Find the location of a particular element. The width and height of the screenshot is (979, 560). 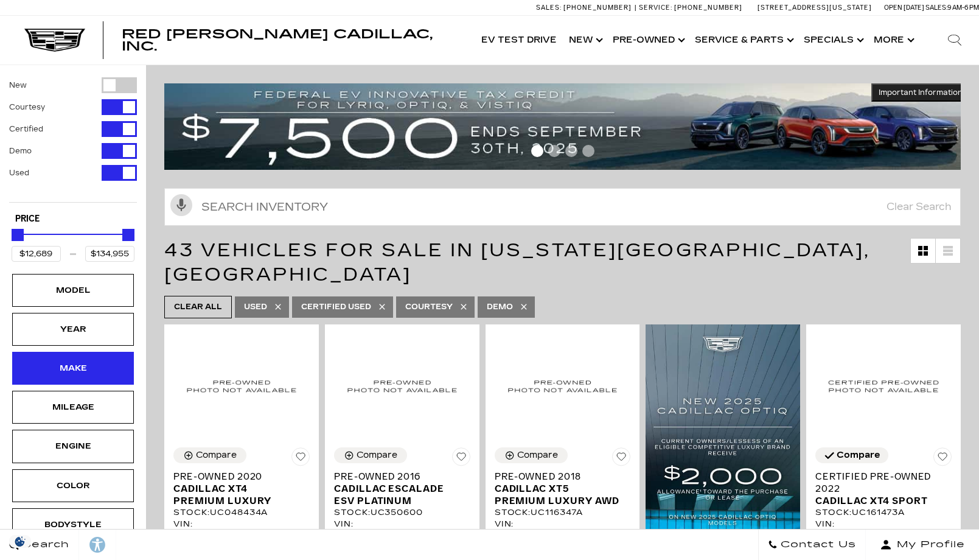

div: Year is located at coordinates (73, 329).